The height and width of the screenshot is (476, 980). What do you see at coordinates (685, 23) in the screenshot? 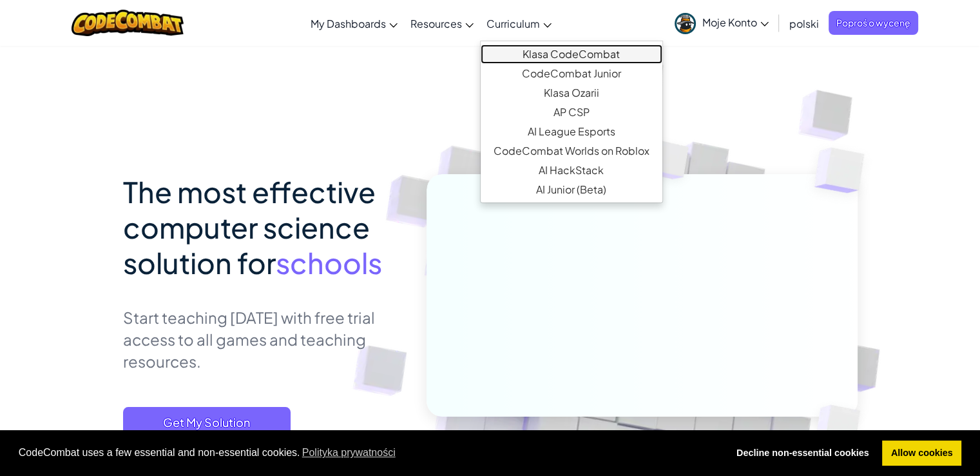
I see `img: avatar` at bounding box center [685, 23].